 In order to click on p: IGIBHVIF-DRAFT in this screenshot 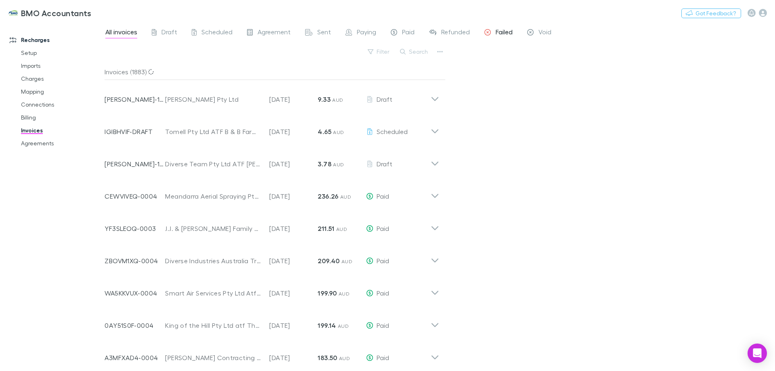, I will do `click(135, 132)`.